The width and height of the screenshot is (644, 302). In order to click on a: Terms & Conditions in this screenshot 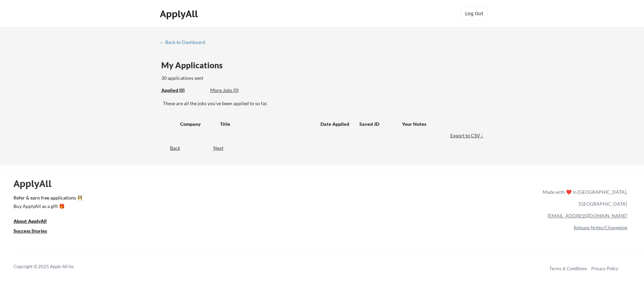, I will do `click(568, 268)`.